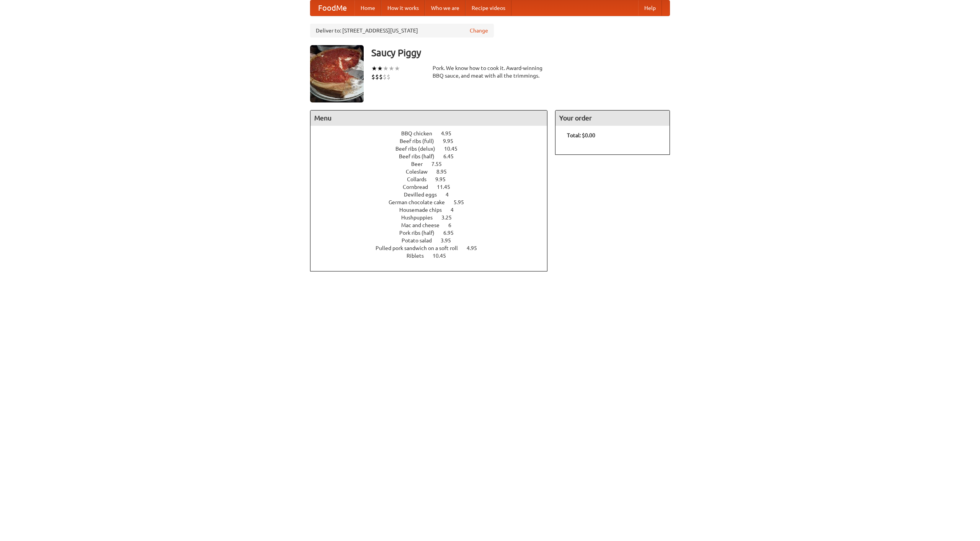  I want to click on span: Beef ribs (full), so click(421, 141).